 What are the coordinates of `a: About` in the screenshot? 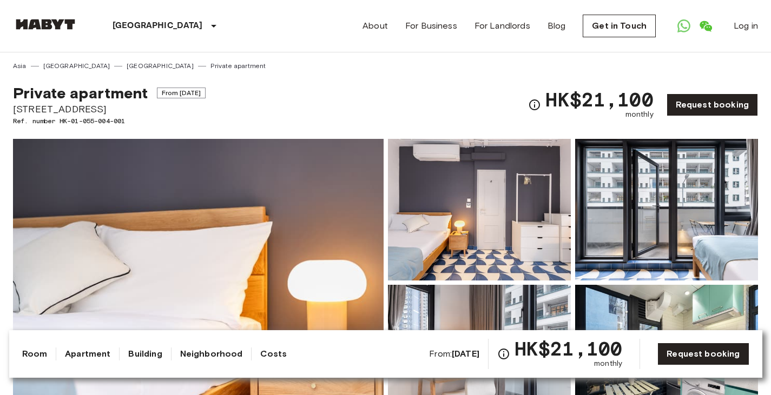 It's located at (375, 26).